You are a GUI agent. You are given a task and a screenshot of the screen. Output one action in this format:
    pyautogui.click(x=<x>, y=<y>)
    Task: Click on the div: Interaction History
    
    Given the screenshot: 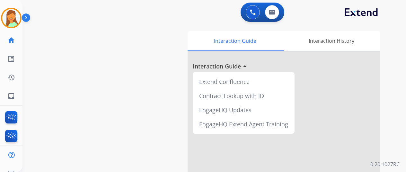 What is the action you would take?
    pyautogui.click(x=331, y=41)
    